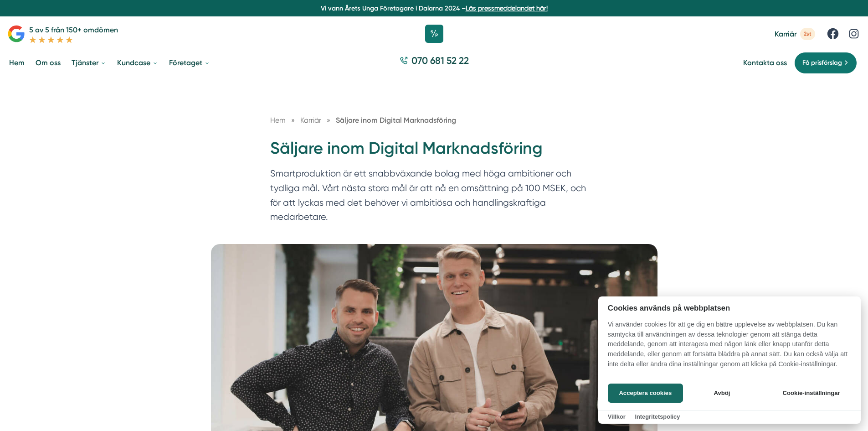 The image size is (868, 431). Describe the element at coordinates (722, 393) in the screenshot. I see `button: Avböj` at that location.